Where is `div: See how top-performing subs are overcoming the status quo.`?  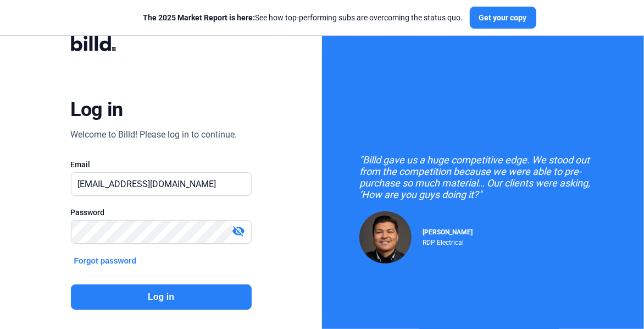
div: See how top-performing subs are overcoming the status quo. is located at coordinates (303, 18).